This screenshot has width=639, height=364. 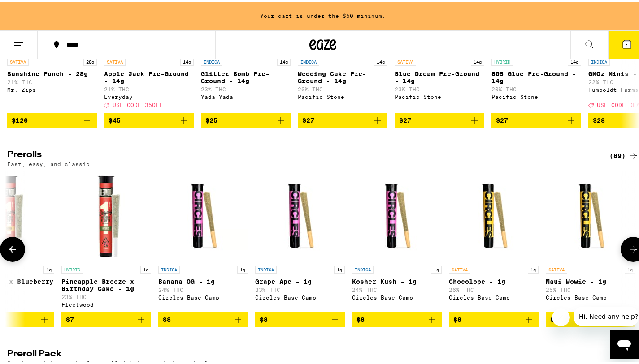 I want to click on p: 805 Glue Pre-Ground - 14g, so click(x=536, y=76).